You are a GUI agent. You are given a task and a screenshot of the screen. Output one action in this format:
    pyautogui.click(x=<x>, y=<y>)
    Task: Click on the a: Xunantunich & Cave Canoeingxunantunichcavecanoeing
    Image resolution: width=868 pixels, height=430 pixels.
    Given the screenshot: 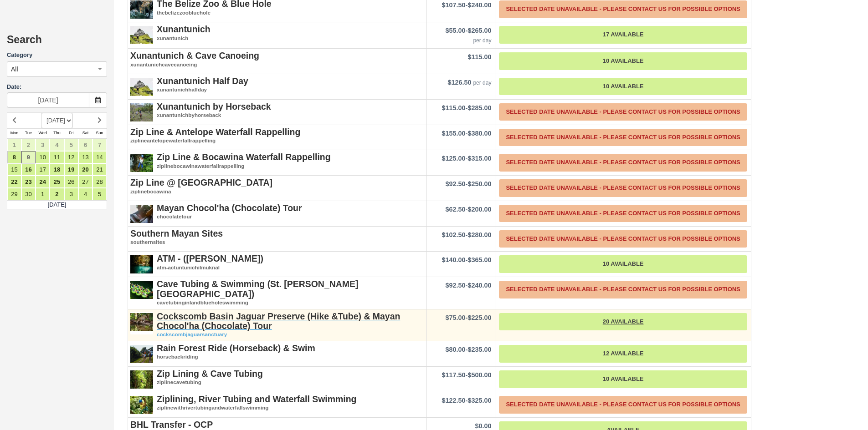 What is the action you would take?
    pyautogui.click(x=277, y=60)
    